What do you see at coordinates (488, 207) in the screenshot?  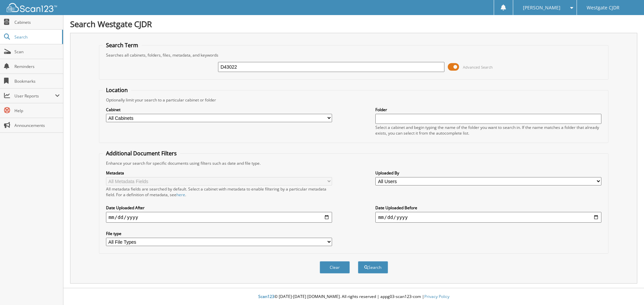 I see `label: Date Uploaded Before` at bounding box center [488, 207].